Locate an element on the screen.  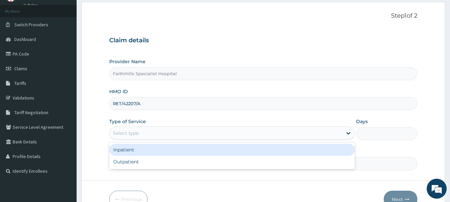
span: Tariff Negotiation is located at coordinates (31, 113).